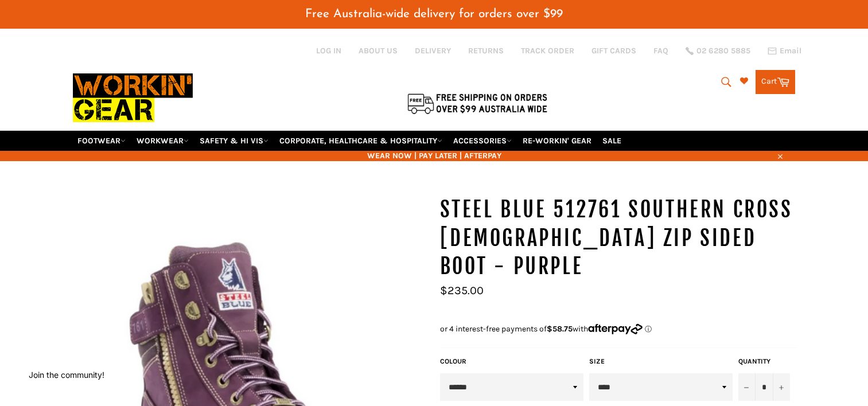 The image size is (868, 406). What do you see at coordinates (378, 51) in the screenshot?
I see `a: ABOUT US` at bounding box center [378, 51].